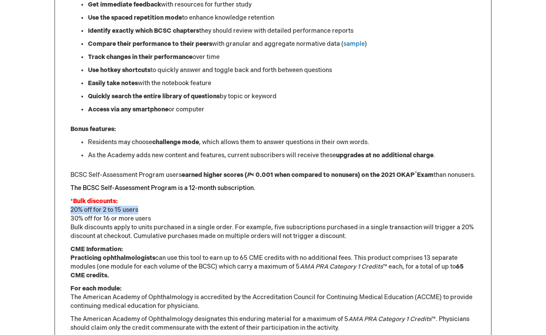 This screenshot has width=546, height=335. What do you see at coordinates (94, 201) in the screenshot?
I see `font: *Bulk discounts:` at bounding box center [94, 201].